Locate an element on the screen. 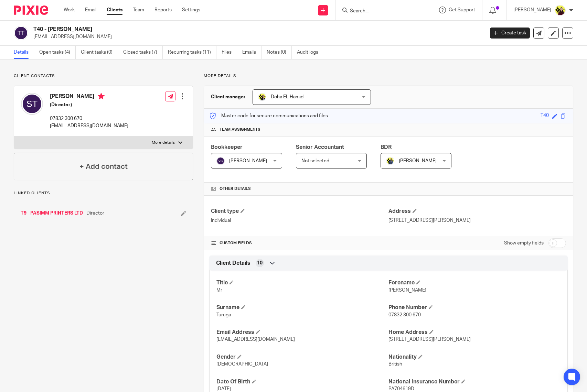 This screenshot has width=587, height=392. h4: Surname is located at coordinates (302, 307).